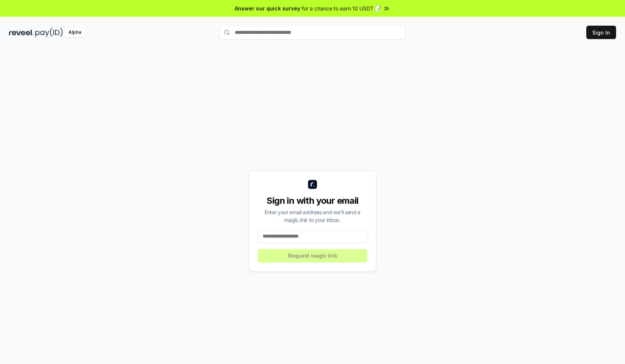  I want to click on div: Sign in with your email, so click(312, 201).